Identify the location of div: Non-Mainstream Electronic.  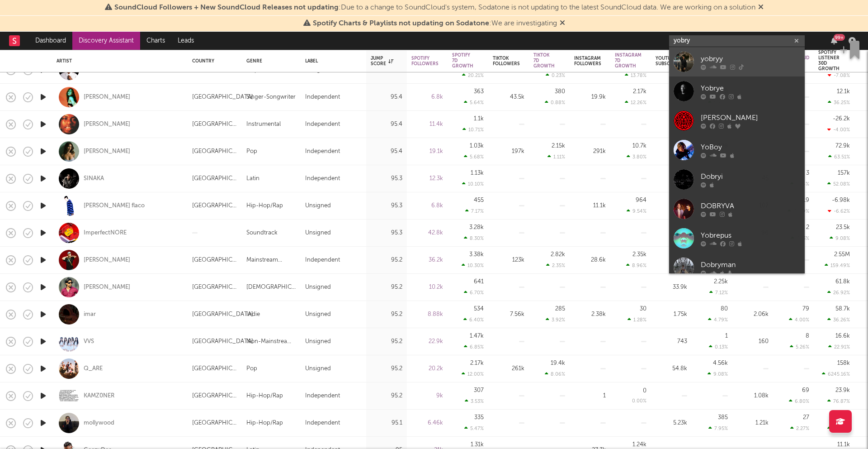
(272, 342).